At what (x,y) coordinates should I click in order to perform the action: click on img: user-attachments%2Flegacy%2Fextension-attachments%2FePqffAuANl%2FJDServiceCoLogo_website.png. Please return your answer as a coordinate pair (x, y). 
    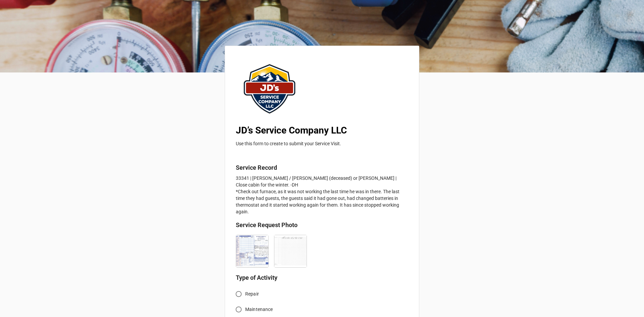
    Looking at the image, I should click on (269, 88).